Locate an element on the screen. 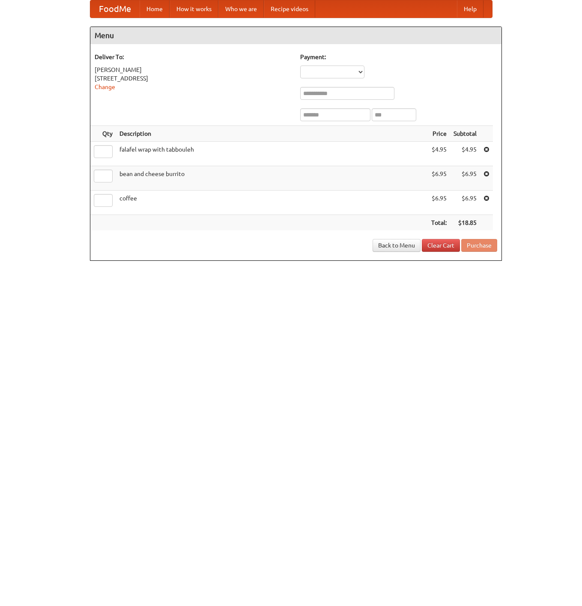 This screenshot has width=582, height=606. th: Subtotal is located at coordinates (465, 134).